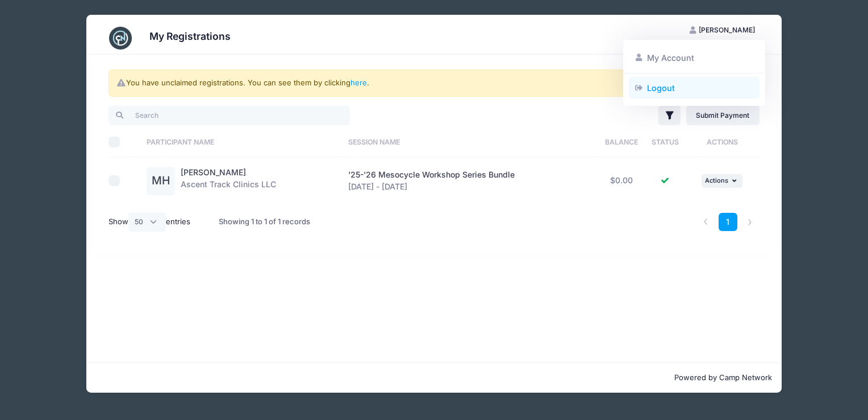  I want to click on th: Select All, so click(125, 142).